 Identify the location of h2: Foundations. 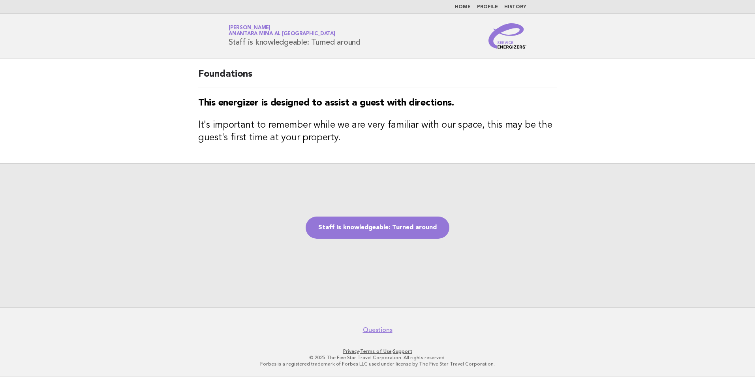
(377, 77).